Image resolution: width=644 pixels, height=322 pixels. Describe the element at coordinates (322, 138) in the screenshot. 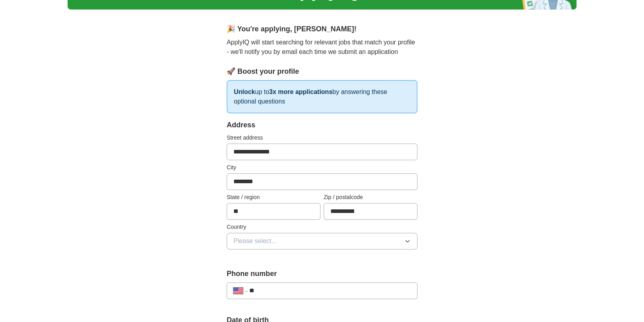

I see `label: Street address` at that location.